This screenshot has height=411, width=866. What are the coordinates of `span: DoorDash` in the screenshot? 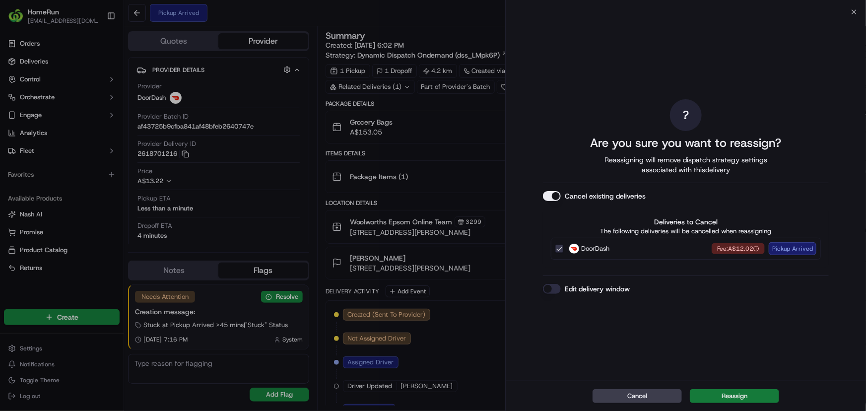 It's located at (595, 249).